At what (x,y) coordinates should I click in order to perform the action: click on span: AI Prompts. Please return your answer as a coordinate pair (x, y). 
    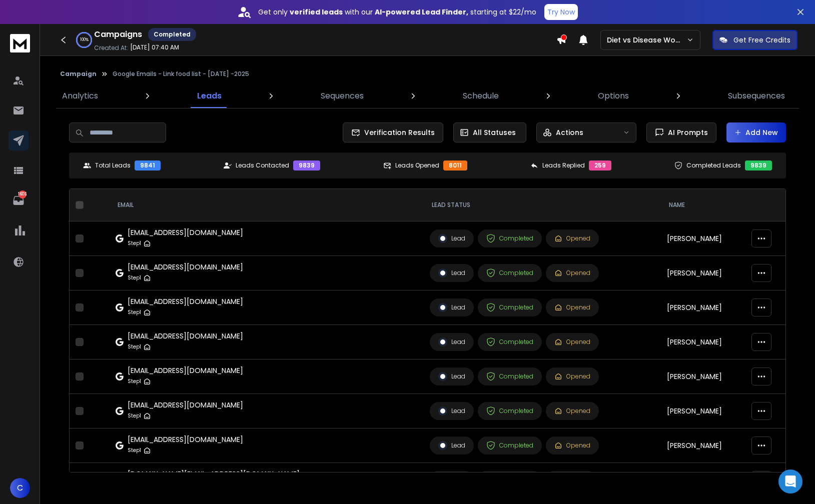
    Looking at the image, I should click on (686, 133).